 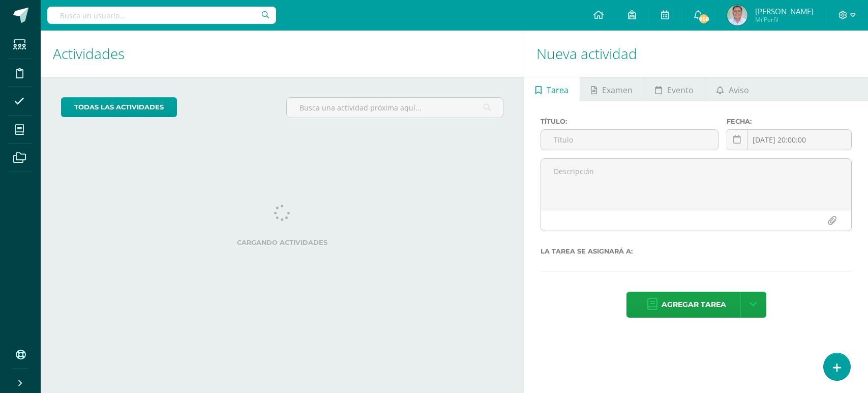 I want to click on span: Aviso, so click(x=739, y=90).